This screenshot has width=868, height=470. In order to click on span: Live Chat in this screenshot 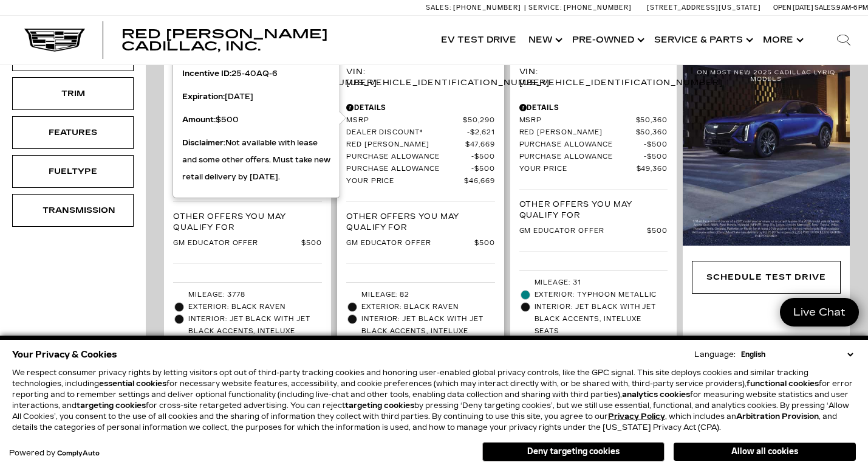, I will do `click(820, 312)`.